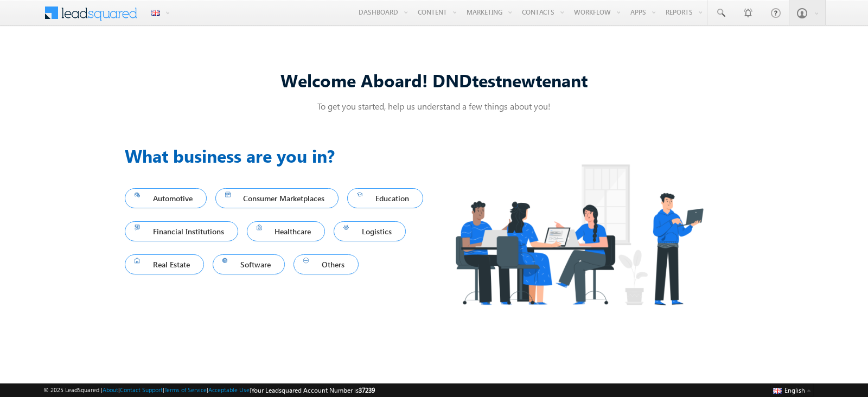 This screenshot has width=868, height=397. Describe the element at coordinates (792, 390) in the screenshot. I see `button: English` at that location.